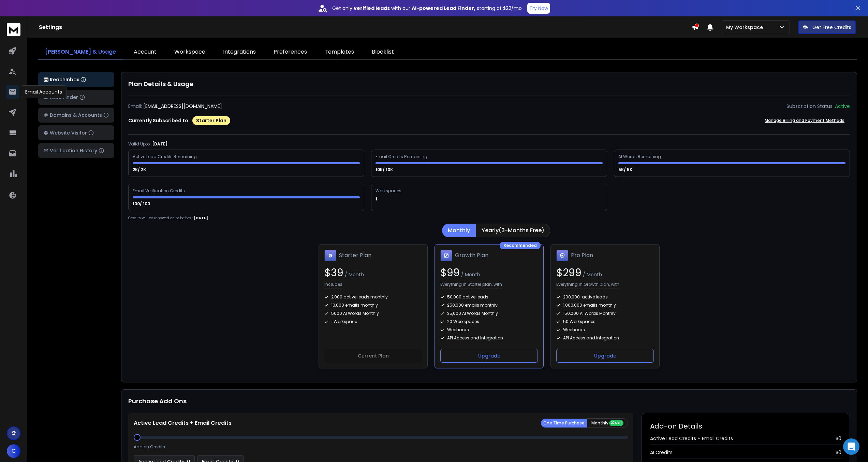 The height and width of the screenshot is (462, 868). I want to click on div: 25,000 AI Words Monthly, so click(489, 313).